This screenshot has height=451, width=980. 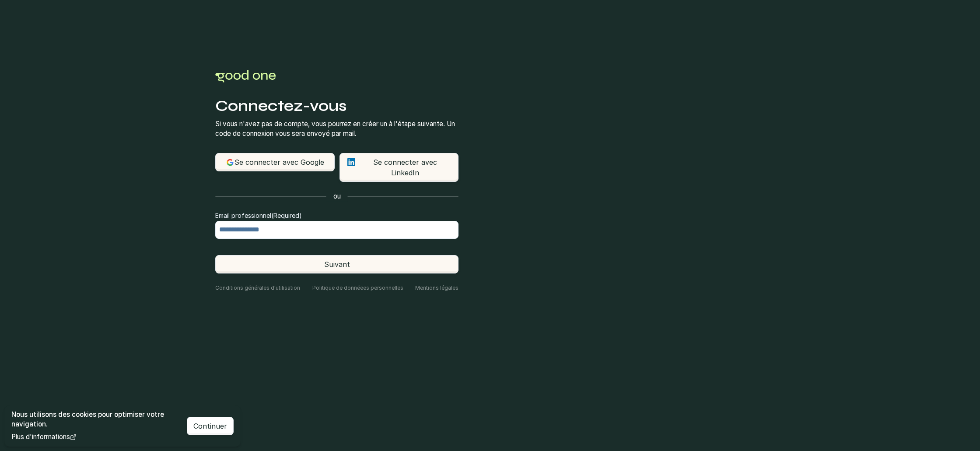 I want to click on a: Plus d'informations, so click(x=94, y=437).